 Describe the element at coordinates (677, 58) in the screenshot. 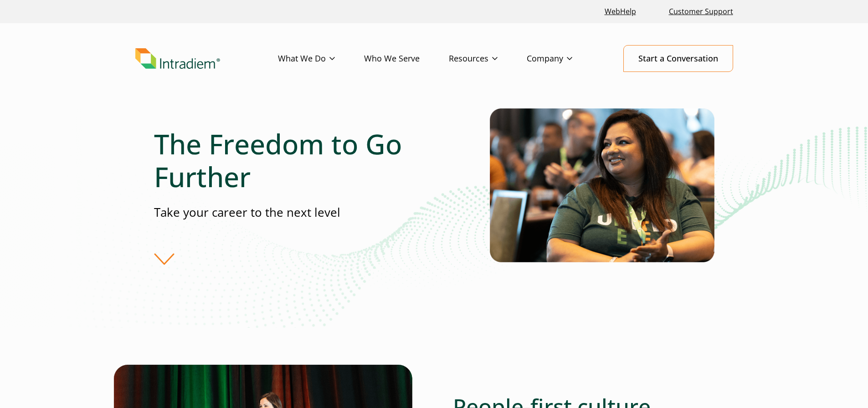

I see `a: Start a Conversation` at that location.